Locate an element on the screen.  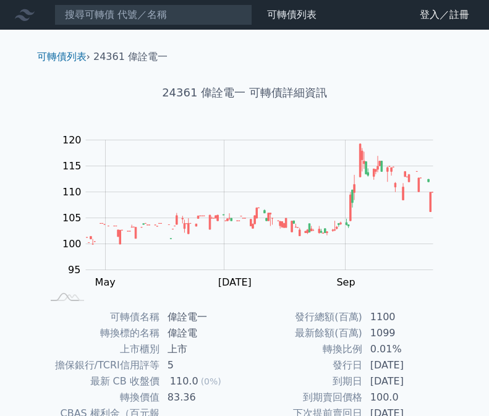
input: 搜尋可轉債 代號／名稱 is located at coordinates (153, 15).